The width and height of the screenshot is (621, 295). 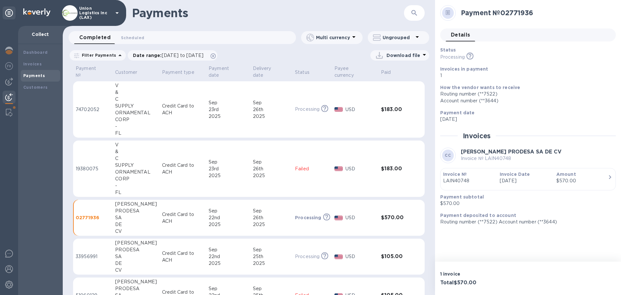 I want to click on h2: Invoices, so click(x=477, y=136).